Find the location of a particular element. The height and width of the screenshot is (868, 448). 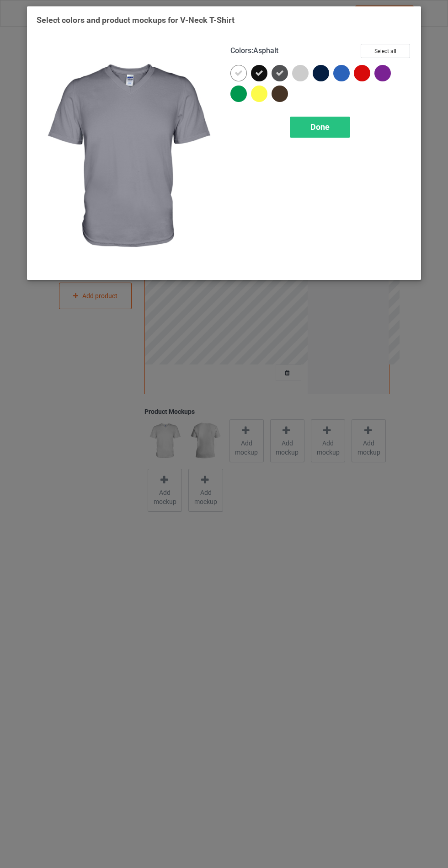

span: Select colors and product mockups for V-Neck T-Shirt is located at coordinates (136, 19).